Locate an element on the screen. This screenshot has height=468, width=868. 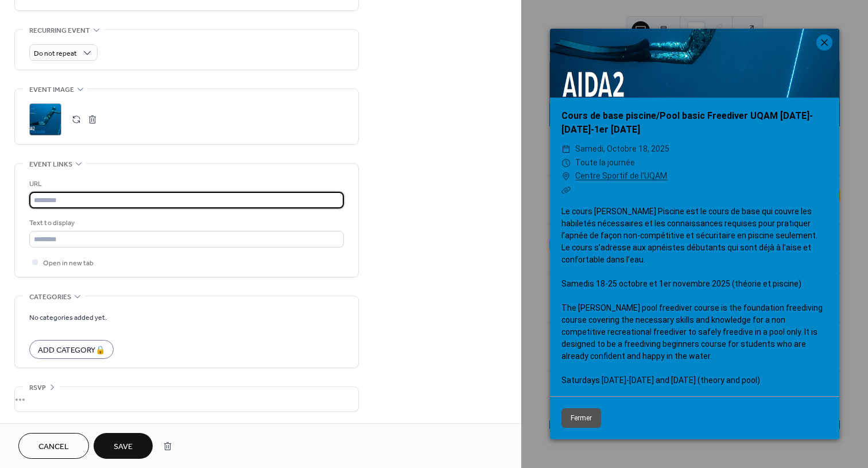
span: Cancel is located at coordinates (53, 447).